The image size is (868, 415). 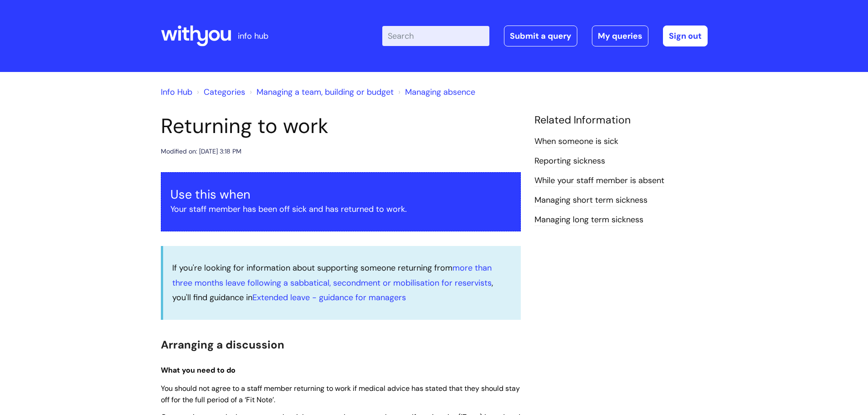 What do you see at coordinates (540, 36) in the screenshot?
I see `a: Submit a query` at bounding box center [540, 36].